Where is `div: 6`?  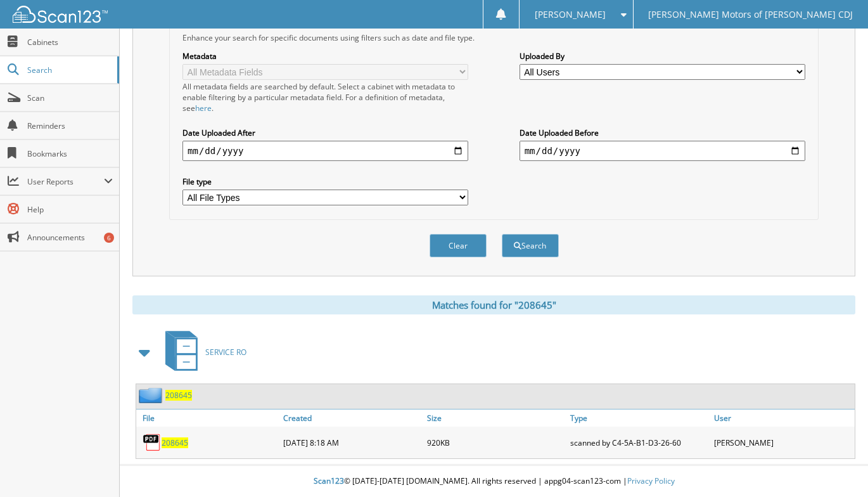 div: 6 is located at coordinates (109, 238).